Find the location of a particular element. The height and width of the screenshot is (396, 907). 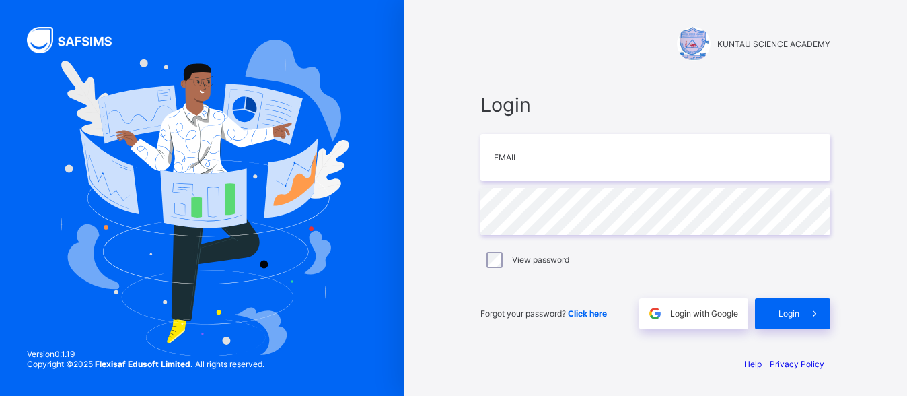

img: SAFSIMS Logo is located at coordinates (77, 40).